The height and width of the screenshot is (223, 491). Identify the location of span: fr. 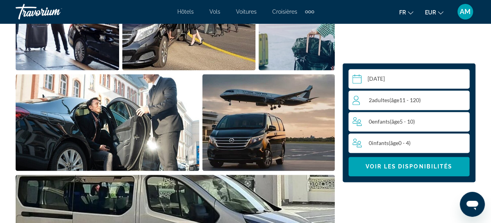
(402, 12).